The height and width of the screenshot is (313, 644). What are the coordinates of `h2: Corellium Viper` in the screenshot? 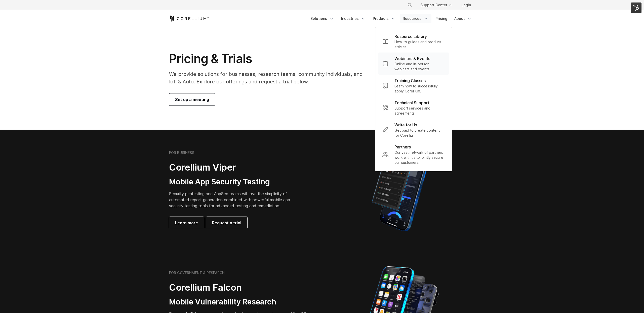 It's located at (233, 167).